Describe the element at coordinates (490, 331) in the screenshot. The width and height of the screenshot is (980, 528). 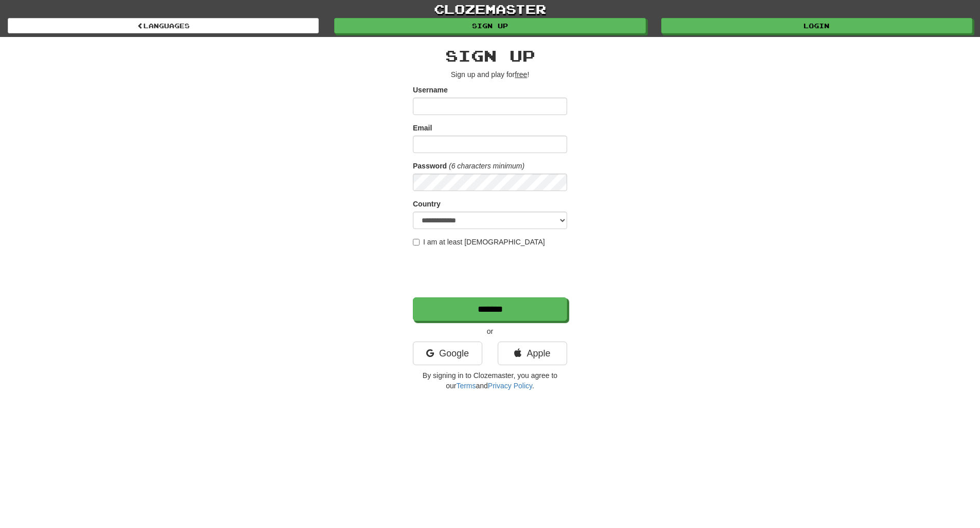
I see `p: or` at that location.